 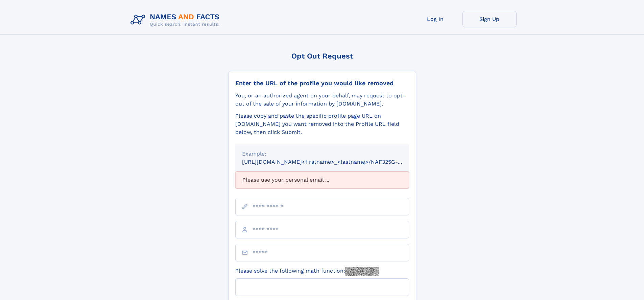 I want to click on div: Enter the URL of the profile you would like removed, so click(x=322, y=83).